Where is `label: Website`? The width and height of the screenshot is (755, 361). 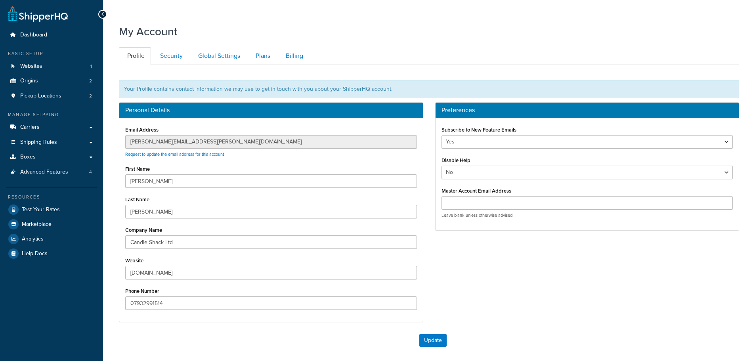 label: Website is located at coordinates (134, 260).